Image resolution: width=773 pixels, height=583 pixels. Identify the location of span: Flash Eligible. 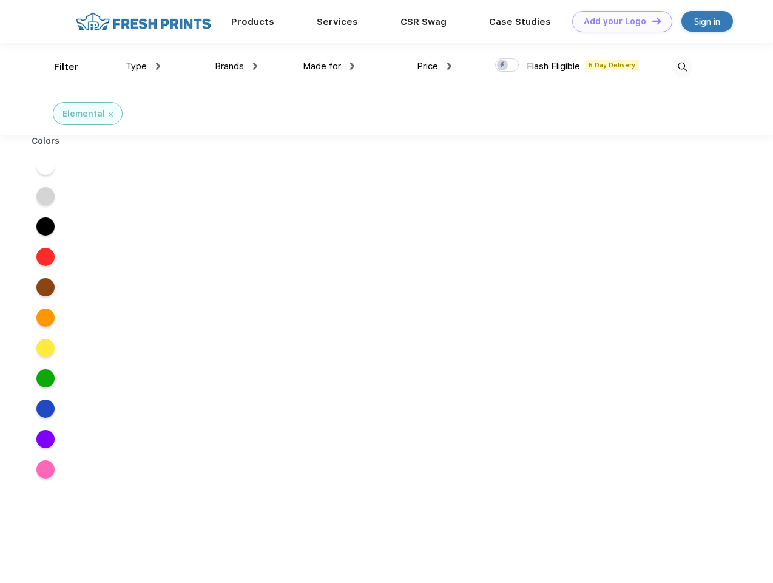
(554, 66).